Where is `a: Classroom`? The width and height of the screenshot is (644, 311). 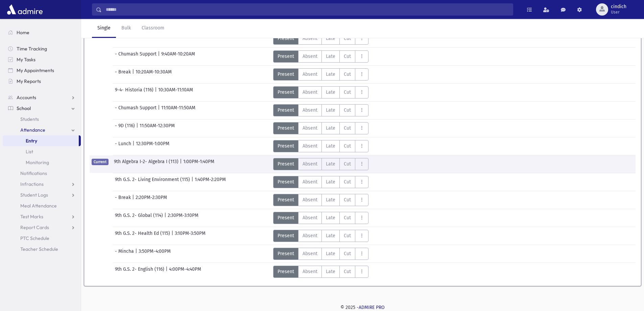 a: Classroom is located at coordinates (152, 28).